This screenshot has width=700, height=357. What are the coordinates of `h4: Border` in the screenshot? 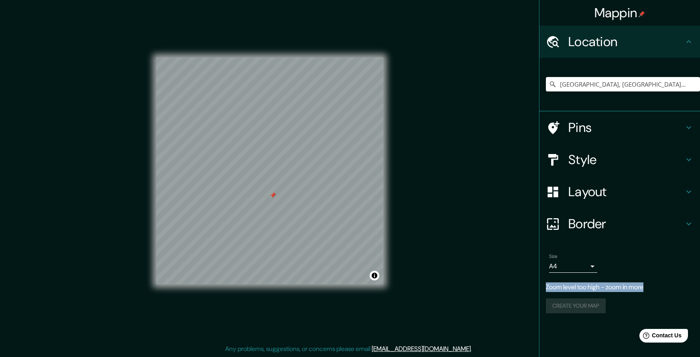 It's located at (626, 224).